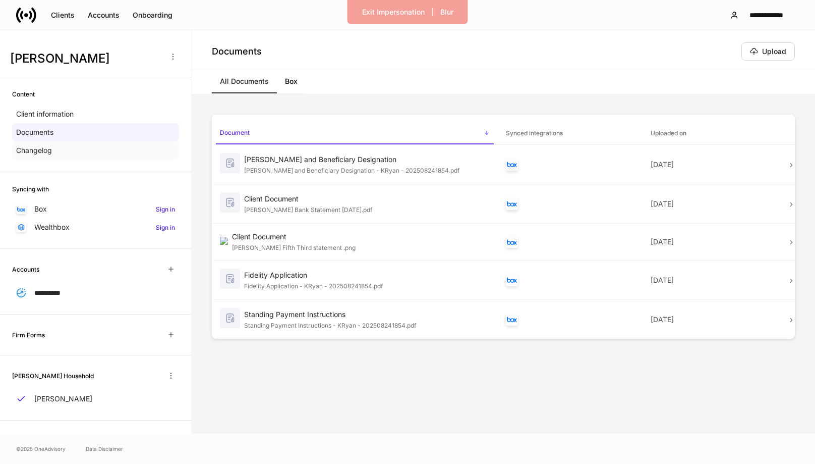 This screenshot has width=815, height=464. Describe the element at coordinates (152, 15) in the screenshot. I see `div: Onboarding` at that location.